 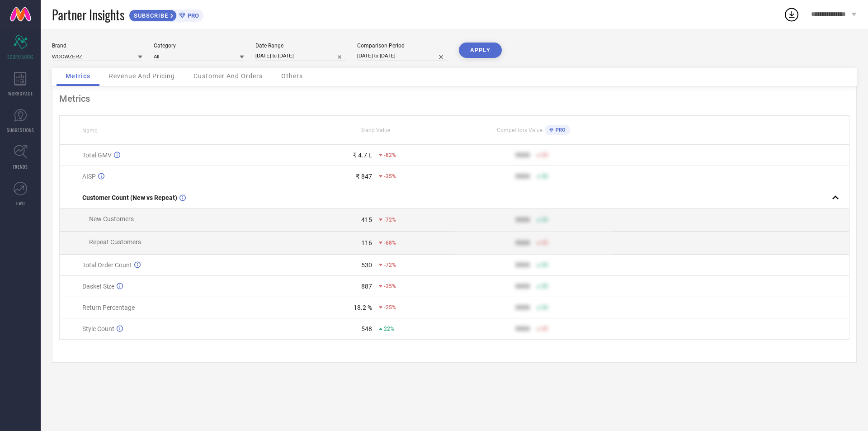 What do you see at coordinates (228, 76) in the screenshot?
I see `span: Customer And Orders` at bounding box center [228, 76].